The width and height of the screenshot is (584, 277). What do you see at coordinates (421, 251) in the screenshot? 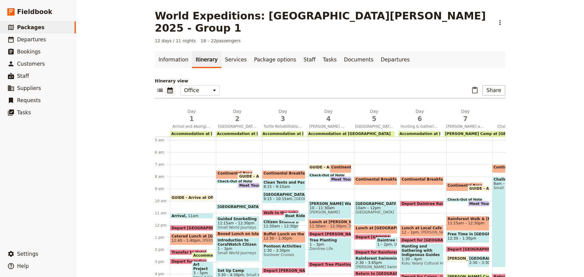
I see `span: Hunting and Gathering with Indigenous Guides` at bounding box center [421, 251].